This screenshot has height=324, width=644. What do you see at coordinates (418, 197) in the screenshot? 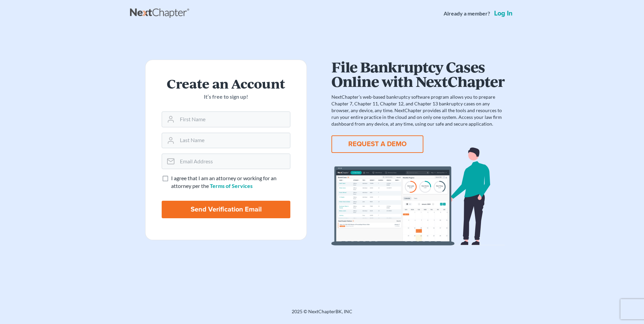
I see `img: dashboard-867a026336fddd4d87f0941869007d5e2a59e2bc3a7d80a2916e9f42c0117099.svg` at bounding box center [418, 197].